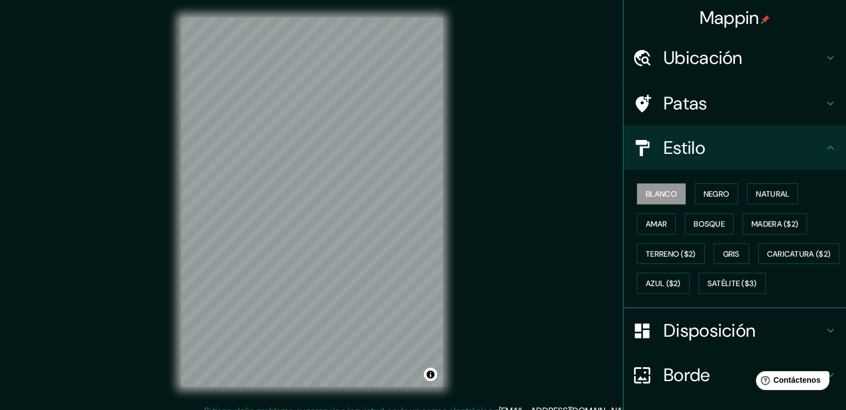 The width and height of the screenshot is (846, 410). Describe the element at coordinates (734, 103) in the screenshot. I see `div: Patas` at that location.